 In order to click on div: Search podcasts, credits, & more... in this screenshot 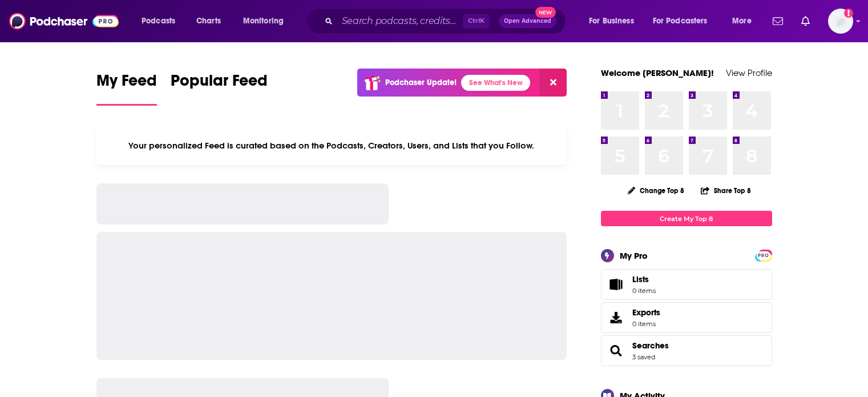, I will do `click(447, 21)`.